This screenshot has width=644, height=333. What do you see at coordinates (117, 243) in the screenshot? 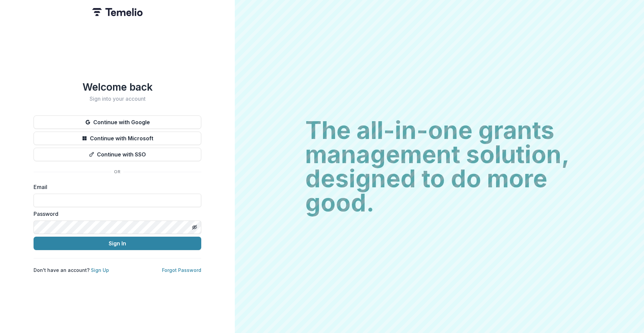
I see `button: Sign In` at bounding box center [117, 243].